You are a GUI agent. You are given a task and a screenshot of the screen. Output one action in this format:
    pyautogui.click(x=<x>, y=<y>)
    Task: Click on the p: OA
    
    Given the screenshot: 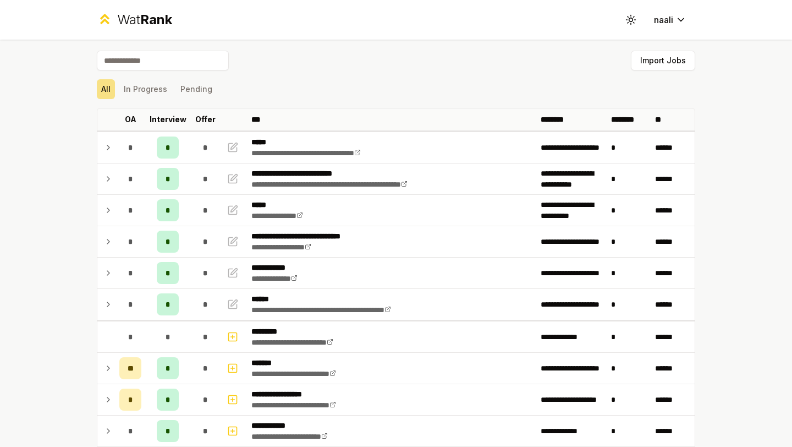 What is the action you would take?
    pyautogui.click(x=130, y=119)
    